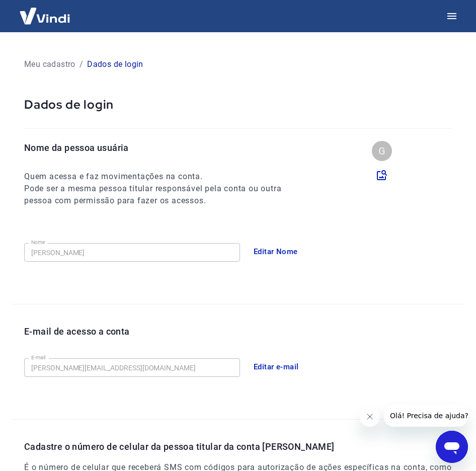  What do you see at coordinates (45, 16) in the screenshot?
I see `img: Vindi` at bounding box center [45, 16].